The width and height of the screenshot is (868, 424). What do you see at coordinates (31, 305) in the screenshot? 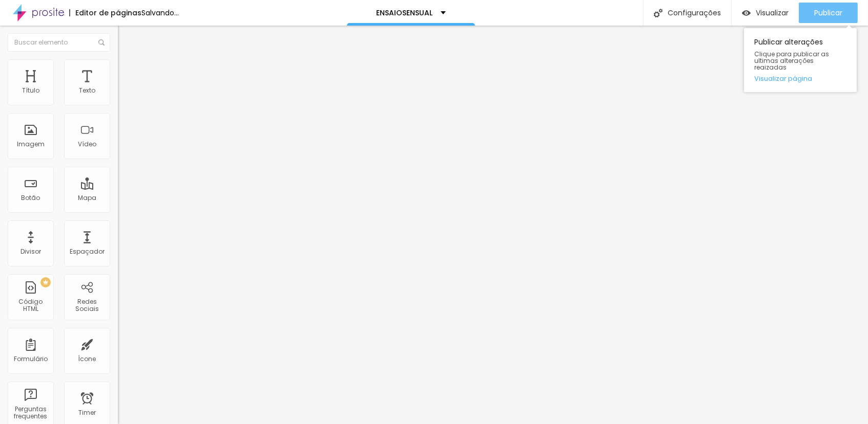
I see `div: Código HTML` at bounding box center [31, 305].